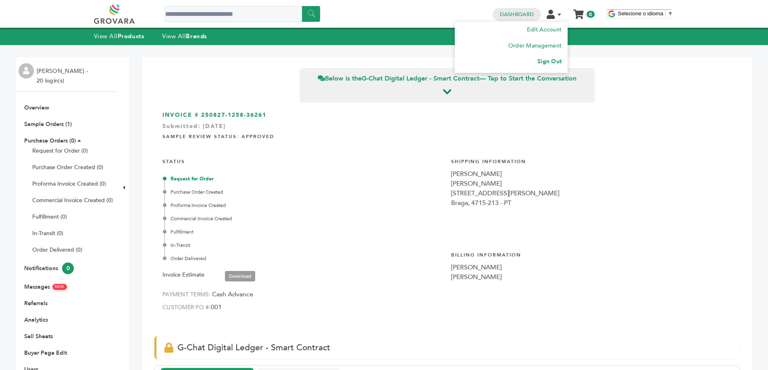 This screenshot has width=768, height=370. I want to click on a: Purchase Orders (0), so click(50, 141).